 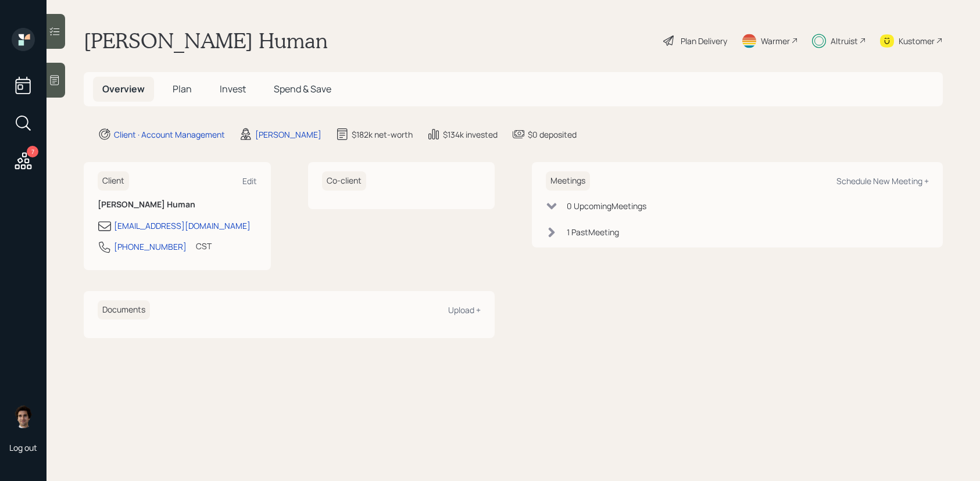 I want to click on img: harrison-schaefer-headshot-2.png, so click(x=23, y=416).